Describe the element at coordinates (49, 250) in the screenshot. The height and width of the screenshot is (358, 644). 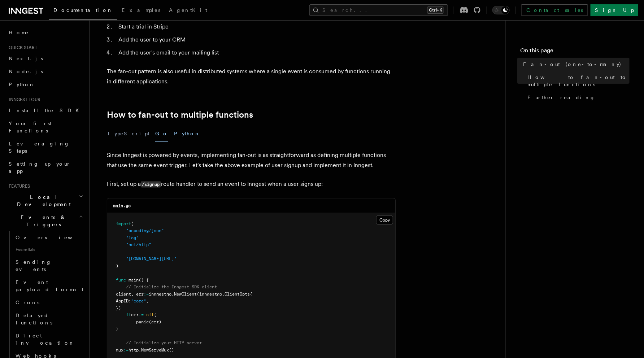
I see `span: Essentials` at that location.